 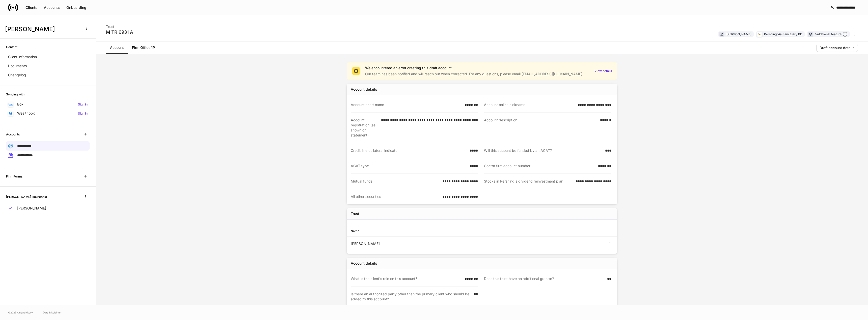 What do you see at coordinates (51, 8) in the screenshot?
I see `div: Accounts` at bounding box center [51, 8].